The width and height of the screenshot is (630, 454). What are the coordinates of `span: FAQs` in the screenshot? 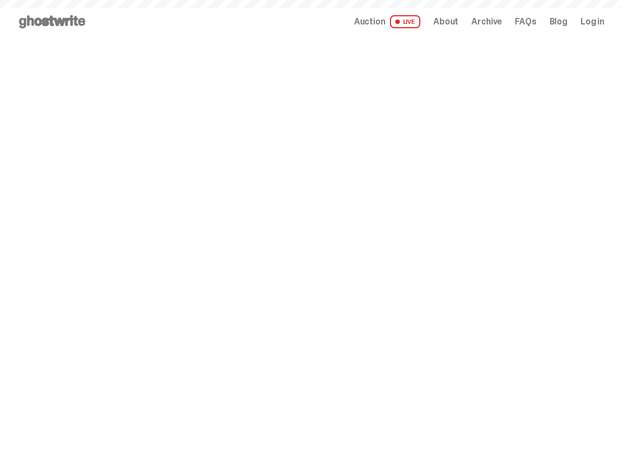 It's located at (526, 22).